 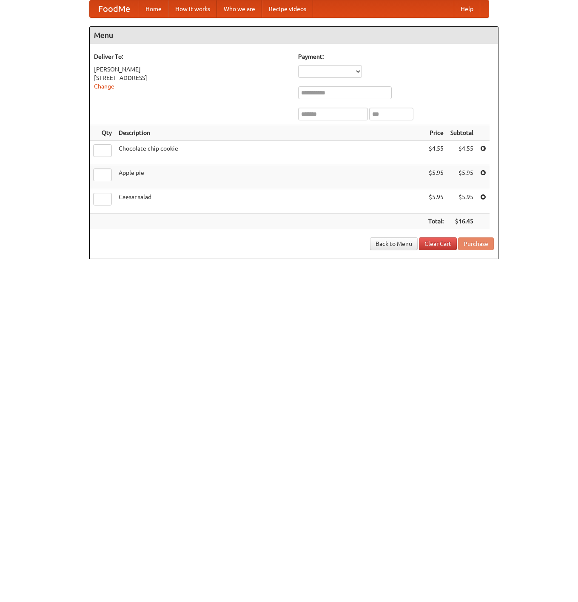 I want to click on a: Back to Menu, so click(x=394, y=244).